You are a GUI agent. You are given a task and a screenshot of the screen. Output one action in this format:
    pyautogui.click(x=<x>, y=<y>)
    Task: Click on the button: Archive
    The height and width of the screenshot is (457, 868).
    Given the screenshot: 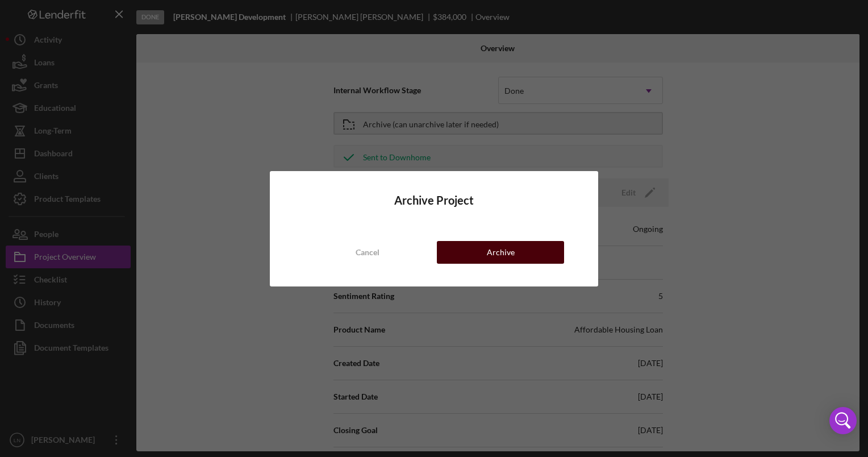 What is the action you would take?
    pyautogui.click(x=501, y=252)
    